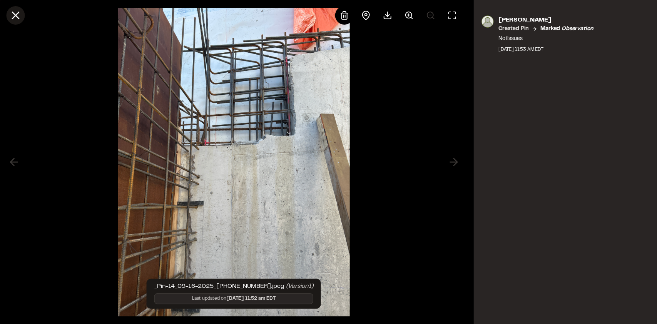  I want to click on button: Zoom in, so click(409, 15).